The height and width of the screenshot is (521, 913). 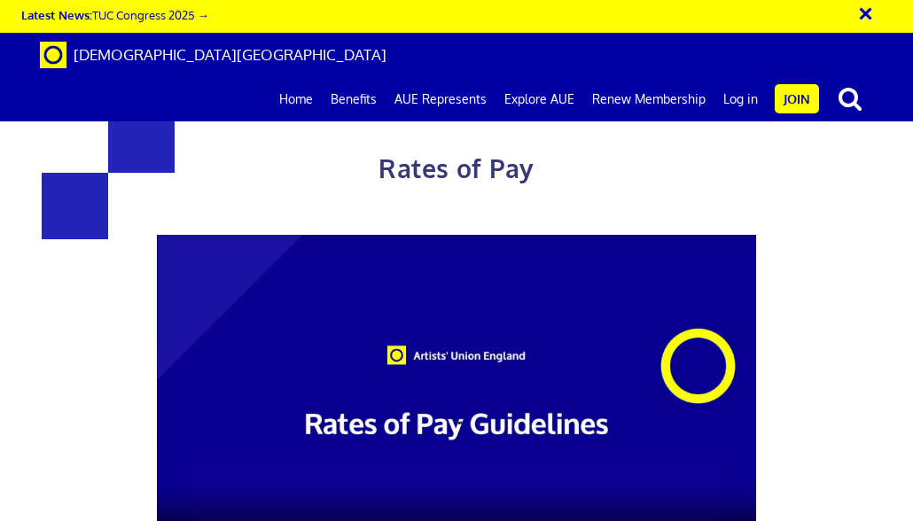 I want to click on strong: Latest News:, so click(x=57, y=14).